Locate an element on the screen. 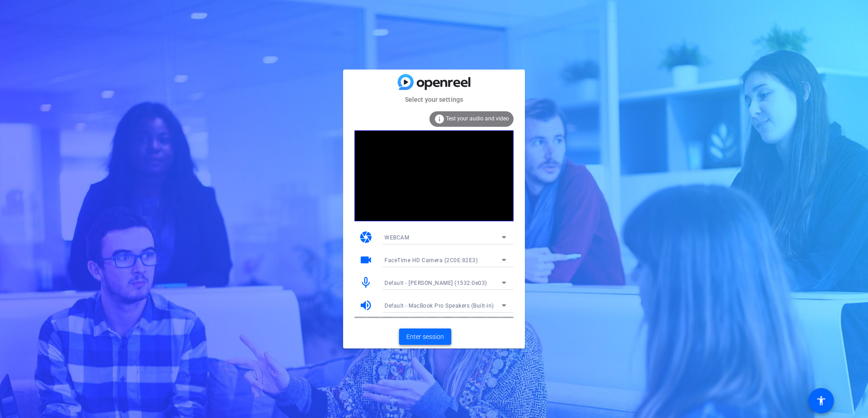 The width and height of the screenshot is (868, 418). mat-icon: camera is located at coordinates (366, 237).